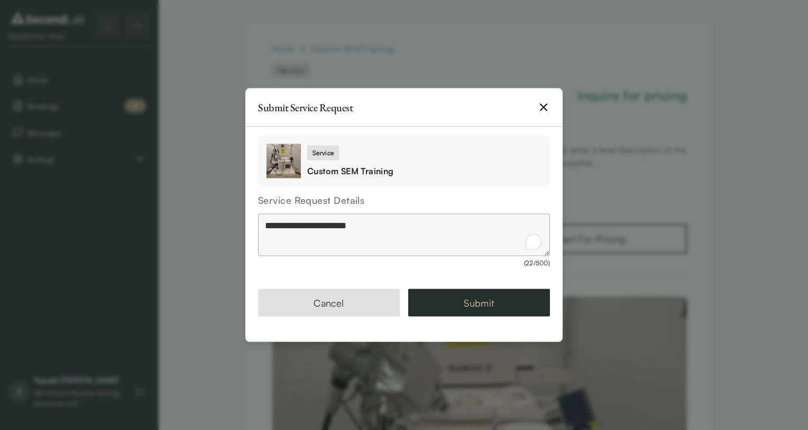 Image resolution: width=808 pixels, height=430 pixels. I want to click on button: Cancel, so click(329, 303).